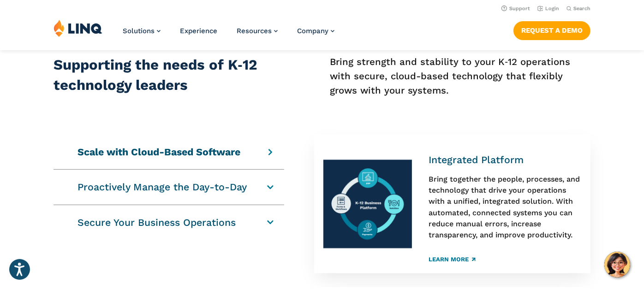 This screenshot has height=289, width=644. What do you see at coordinates (165, 222) in the screenshot?
I see `h4: Secure Your Business Operations` at bounding box center [165, 222].